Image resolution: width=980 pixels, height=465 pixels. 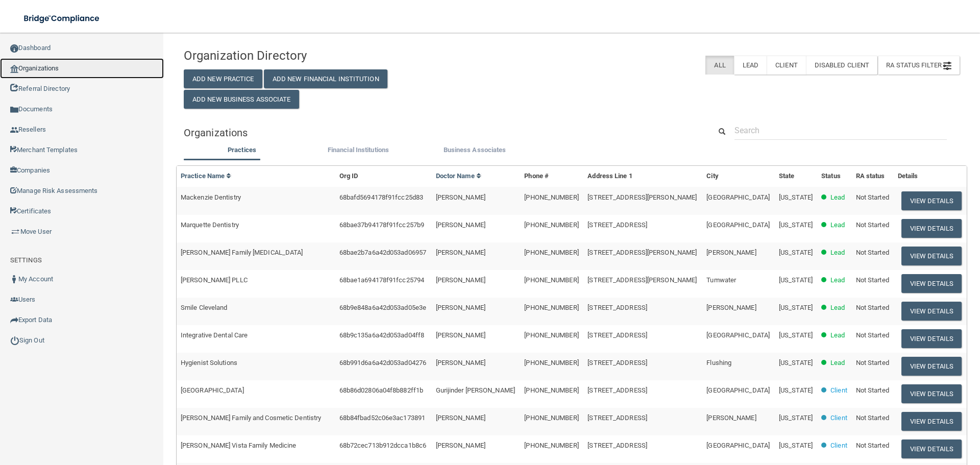 I want to click on img: icon-filter@2x.21656d0b.png, so click(x=947, y=66).